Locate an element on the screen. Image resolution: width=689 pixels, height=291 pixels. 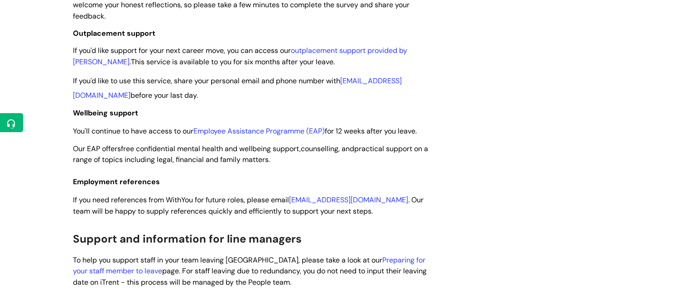
span: f you need references from WithYou for future roles, please email . Our team will be happy to sup... is located at coordinates (248, 206).